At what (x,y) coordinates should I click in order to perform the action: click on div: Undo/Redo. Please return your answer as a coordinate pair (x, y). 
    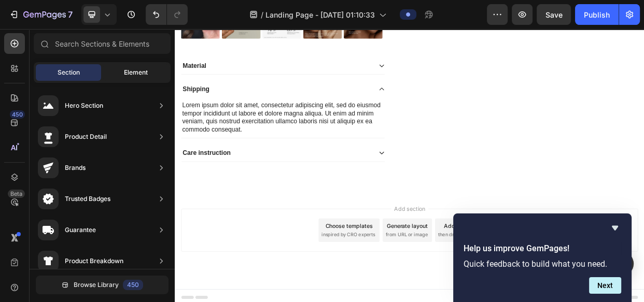
    Looking at the image, I should click on (166, 15).